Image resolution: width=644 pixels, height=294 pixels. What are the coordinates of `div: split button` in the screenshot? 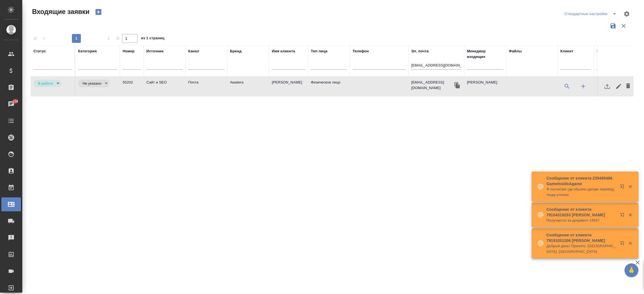 It's located at (592, 14).